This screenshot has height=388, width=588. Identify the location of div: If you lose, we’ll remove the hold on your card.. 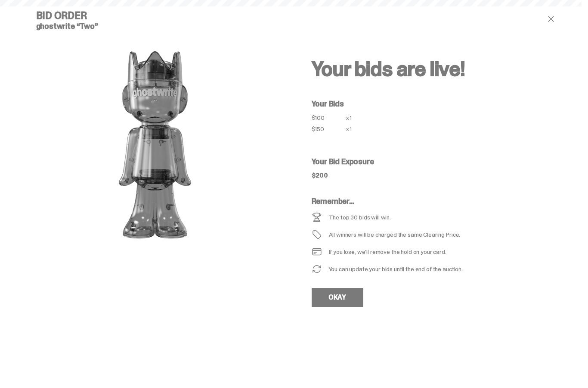
(388, 251).